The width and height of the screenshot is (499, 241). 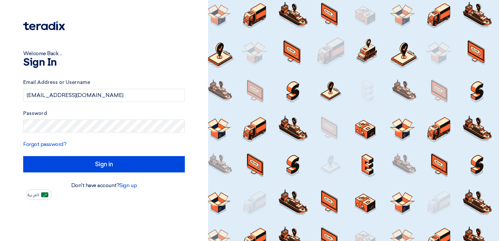 What do you see at coordinates (104, 164) in the screenshot?
I see `input: Sign in` at bounding box center [104, 164].